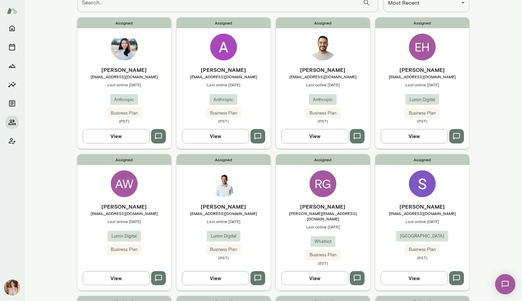  What do you see at coordinates (12, 11) in the screenshot?
I see `img: Mento` at bounding box center [12, 11].